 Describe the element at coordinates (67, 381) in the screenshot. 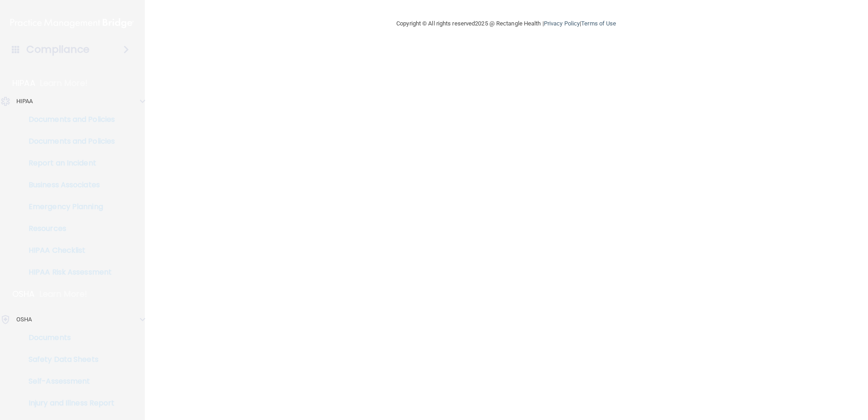

I see `p: Self-Assessment` at that location.